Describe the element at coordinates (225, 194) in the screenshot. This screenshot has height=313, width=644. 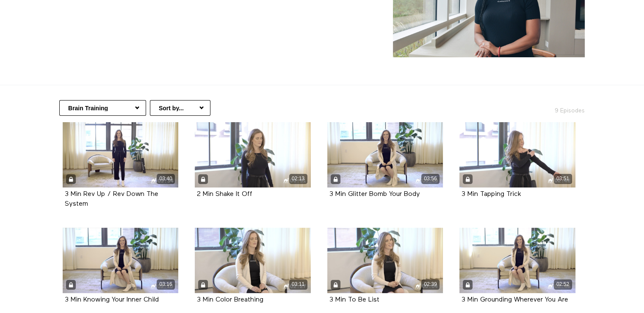
I see `a: 2 Min Shake It Off` at that location.